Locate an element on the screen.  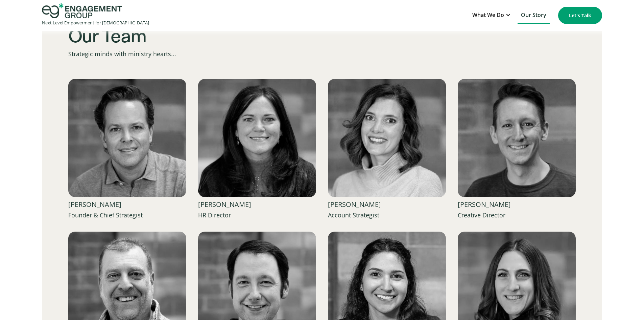
a: Let's Talk is located at coordinates (580, 16).